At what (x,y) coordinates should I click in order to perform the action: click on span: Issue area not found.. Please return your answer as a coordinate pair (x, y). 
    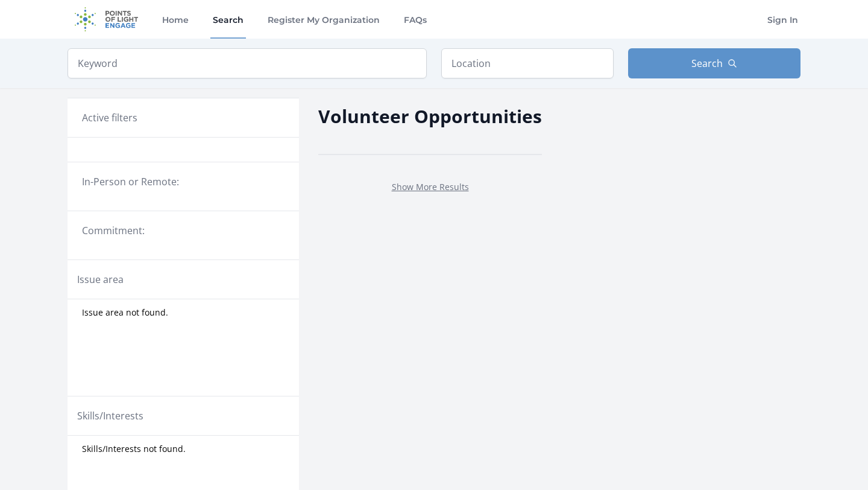
    Looking at the image, I should click on (125, 312).